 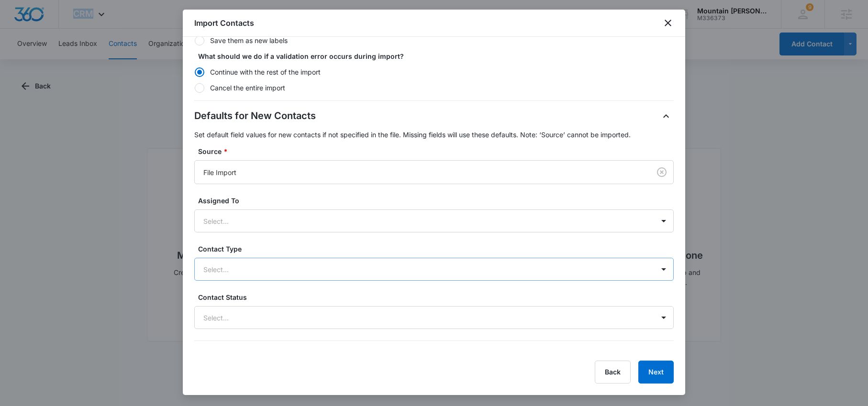 I want to click on h1: Import Contacts, so click(x=224, y=23).